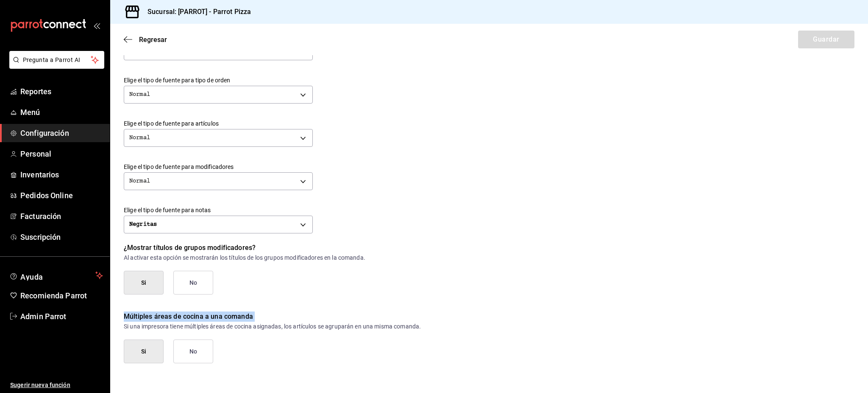 The width and height of the screenshot is (868, 393). What do you see at coordinates (57, 60) in the screenshot?
I see `span: Pregunta a Parrot AI` at bounding box center [57, 60].